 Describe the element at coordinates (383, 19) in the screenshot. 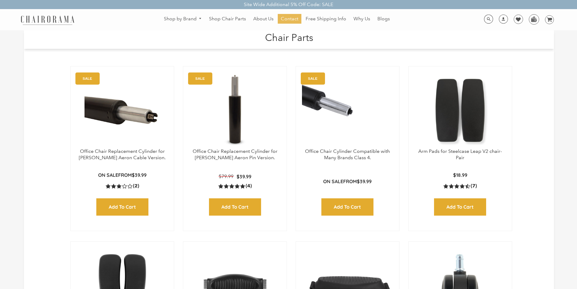

I see `span: Blogs` at that location.